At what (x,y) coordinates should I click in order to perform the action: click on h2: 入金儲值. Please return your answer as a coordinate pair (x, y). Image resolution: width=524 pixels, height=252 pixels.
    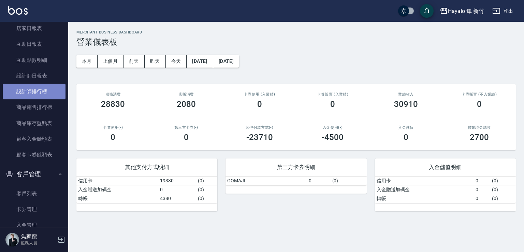
    Looking at the image, I should click on (406, 127).